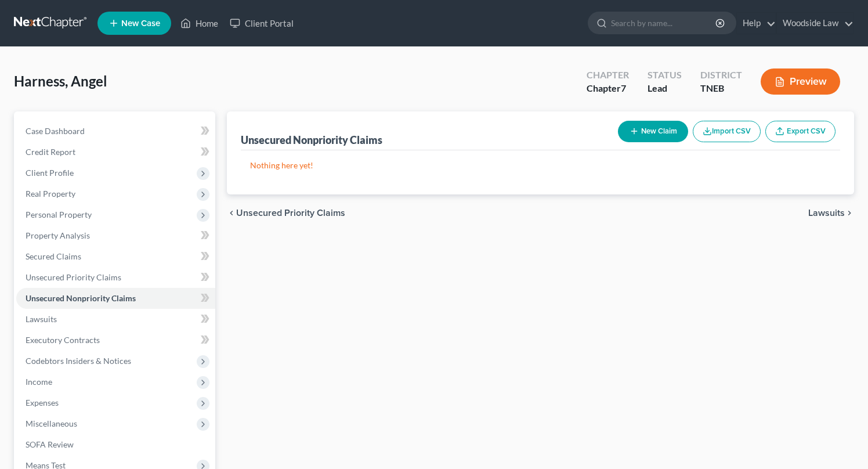  What do you see at coordinates (849, 213) in the screenshot?
I see `i: chevron_right` at bounding box center [849, 213].